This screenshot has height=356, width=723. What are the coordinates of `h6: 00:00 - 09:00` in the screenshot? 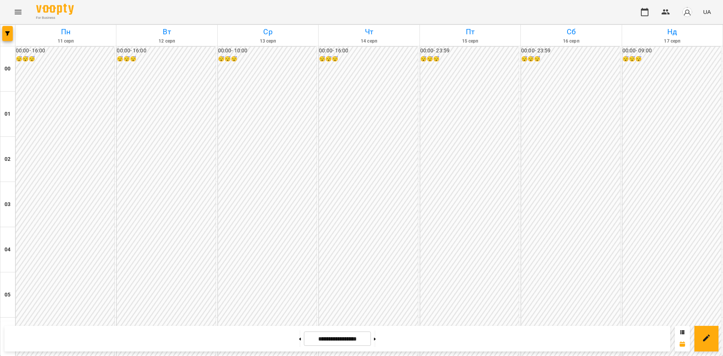 It's located at (671, 51).